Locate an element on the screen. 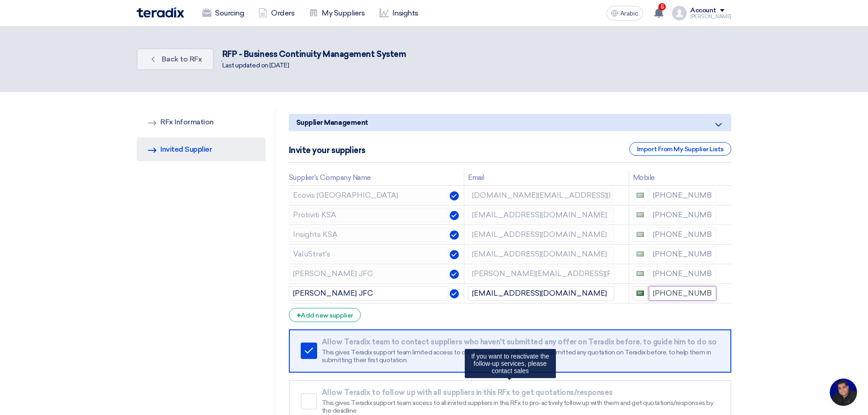 This screenshot has height=415, width=868. input: Enter phone number is located at coordinates (683, 293).